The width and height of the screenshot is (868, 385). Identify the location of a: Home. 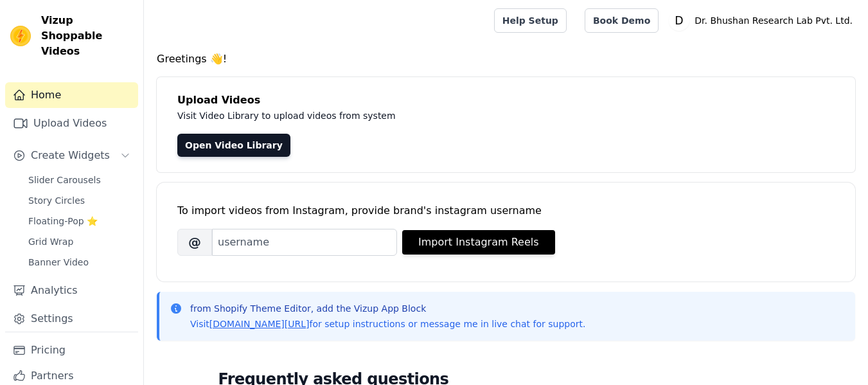
(72, 95).